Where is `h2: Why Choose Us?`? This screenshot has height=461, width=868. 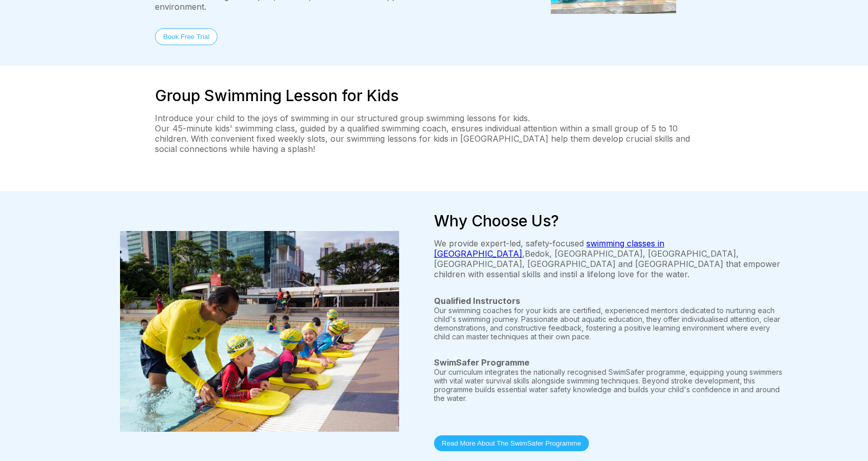
h2: Why Choose Us? is located at coordinates (608, 220).